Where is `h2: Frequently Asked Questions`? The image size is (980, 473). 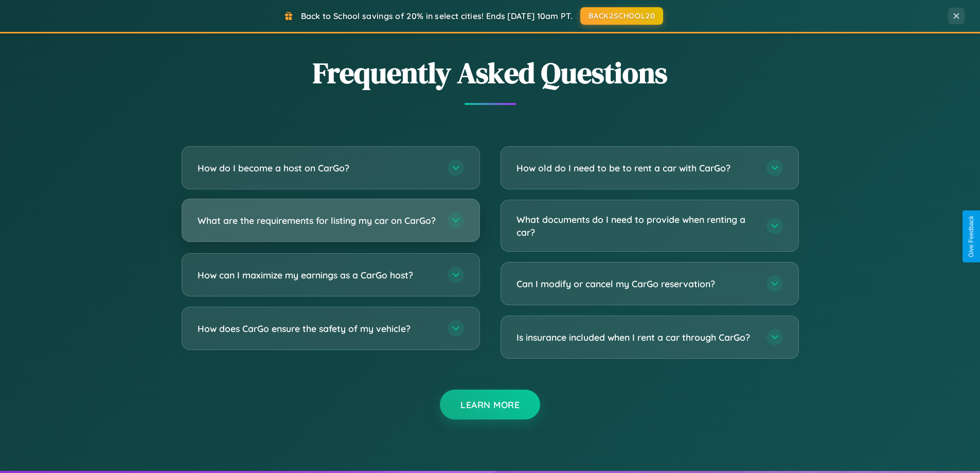
h2: Frequently Asked Questions is located at coordinates (490, 72).